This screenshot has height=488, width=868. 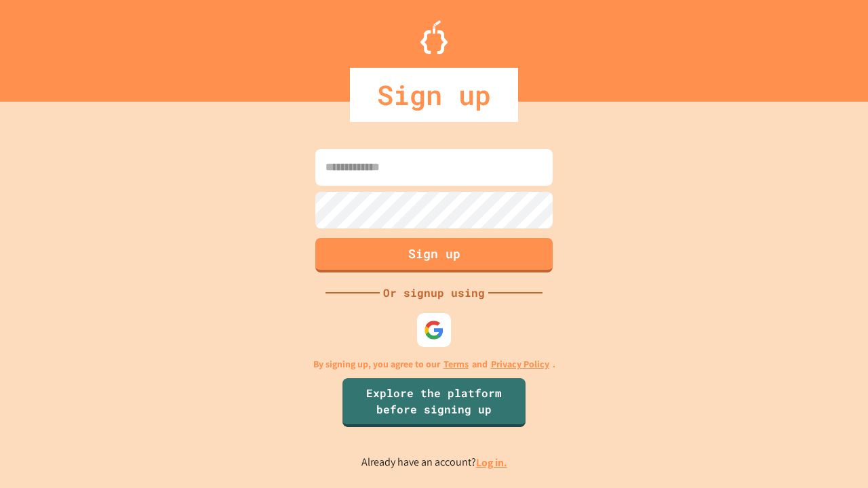 I want to click on img: Logo.svg, so click(x=434, y=37).